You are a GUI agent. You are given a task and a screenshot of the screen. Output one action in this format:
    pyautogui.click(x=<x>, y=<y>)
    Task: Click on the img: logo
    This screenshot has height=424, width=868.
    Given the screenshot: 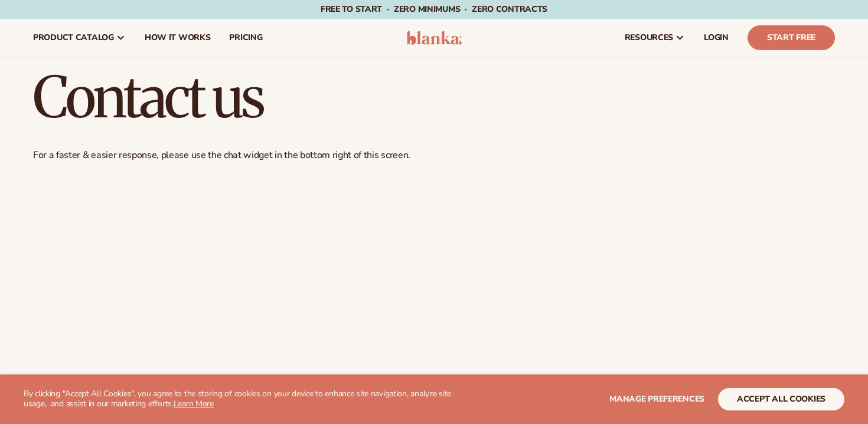 What is the action you would take?
    pyautogui.click(x=434, y=38)
    